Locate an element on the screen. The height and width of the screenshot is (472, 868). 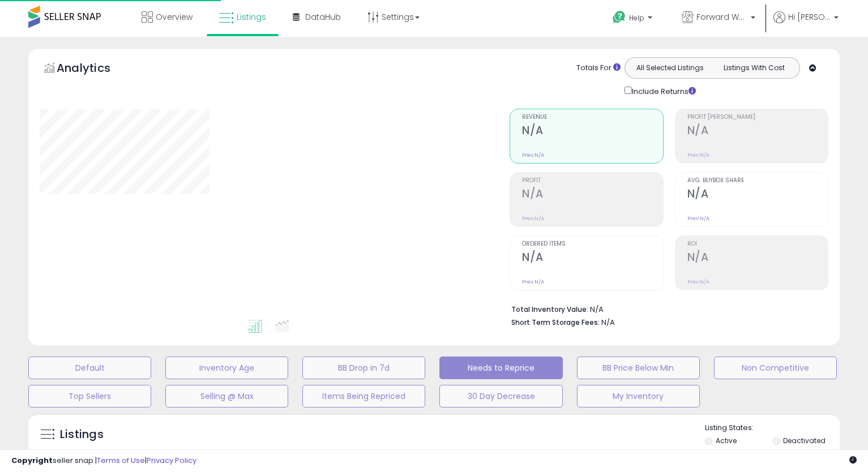
button: Non Competitive is located at coordinates (776, 368).